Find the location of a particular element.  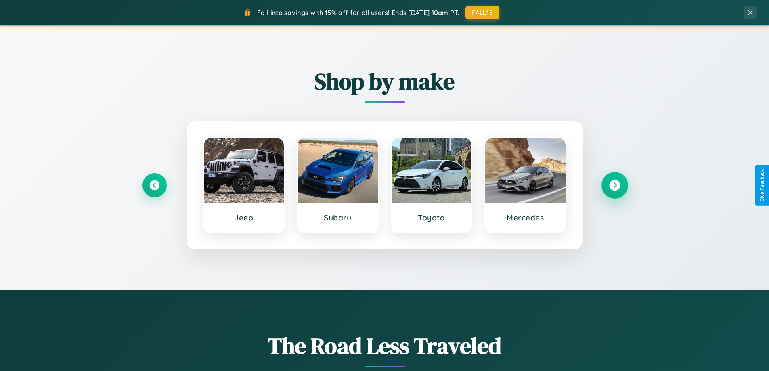

h3: Mercedes is located at coordinates (525, 218).